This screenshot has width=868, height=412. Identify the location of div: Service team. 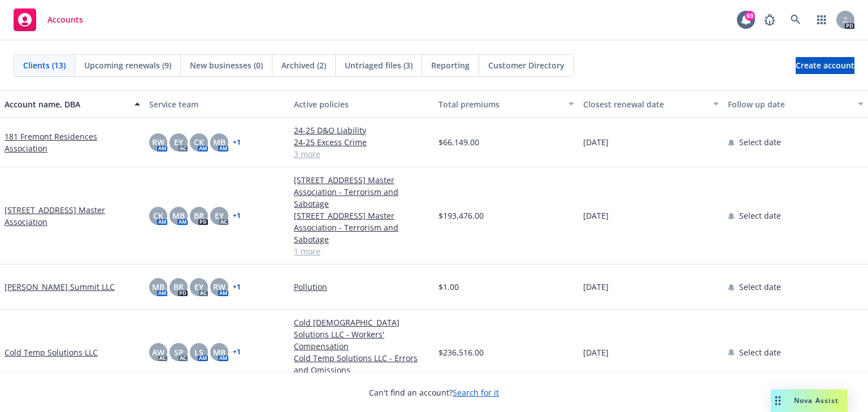
(217, 104).